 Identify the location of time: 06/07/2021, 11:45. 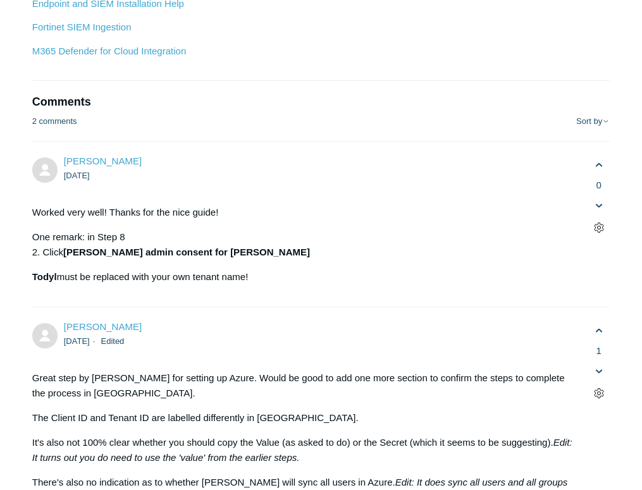
(77, 175).